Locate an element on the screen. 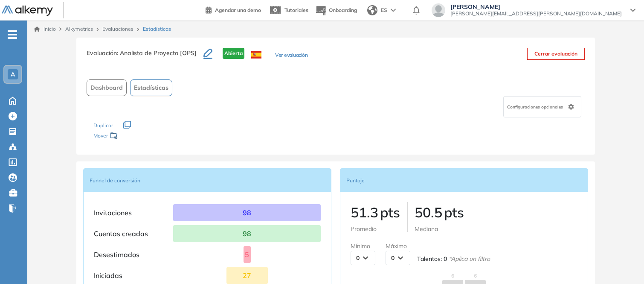 This screenshot has width=644, height=284. span: Talentos : is located at coordinates (454, 259).